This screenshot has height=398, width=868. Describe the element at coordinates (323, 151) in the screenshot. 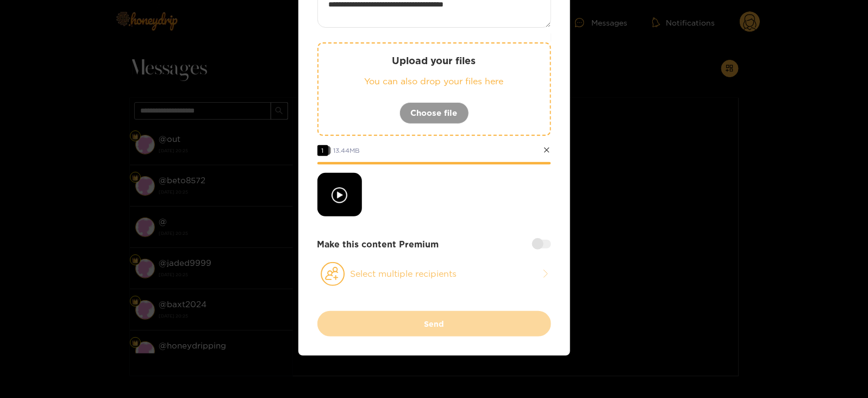

I see `span: 1` at that location.